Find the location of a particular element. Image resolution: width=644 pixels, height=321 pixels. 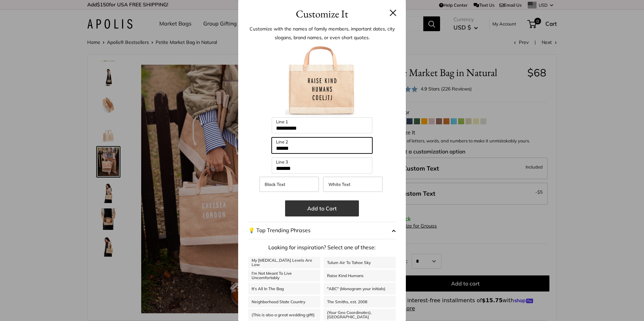

a: I'm Not Meant To Live Uncomfortably is located at coordinates (284, 276).